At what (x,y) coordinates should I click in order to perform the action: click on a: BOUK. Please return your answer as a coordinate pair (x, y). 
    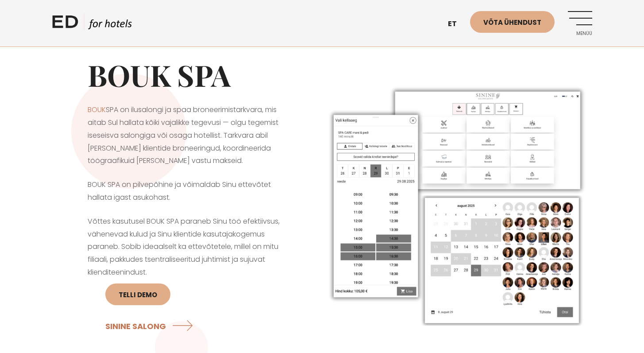
    Looking at the image, I should click on (97, 110).